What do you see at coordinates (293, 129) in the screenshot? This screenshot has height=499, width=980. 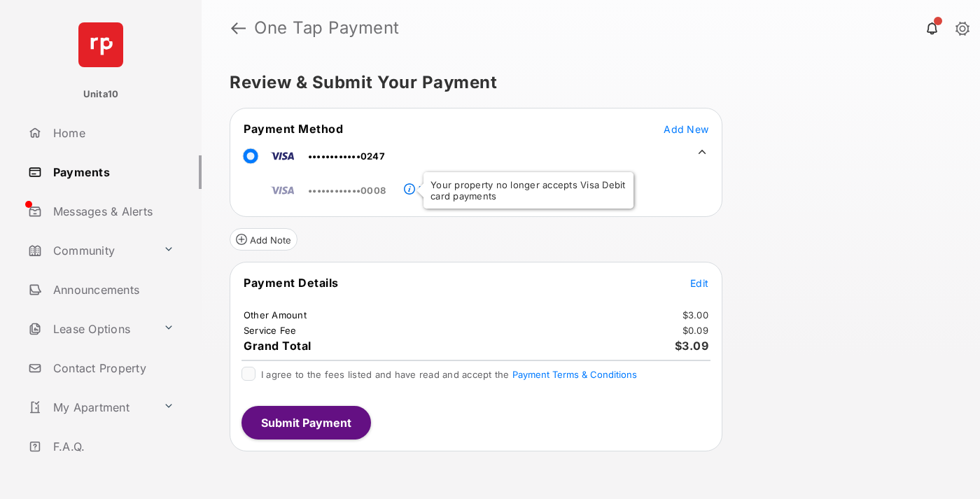 I see `span: Payment Method` at bounding box center [293, 129].